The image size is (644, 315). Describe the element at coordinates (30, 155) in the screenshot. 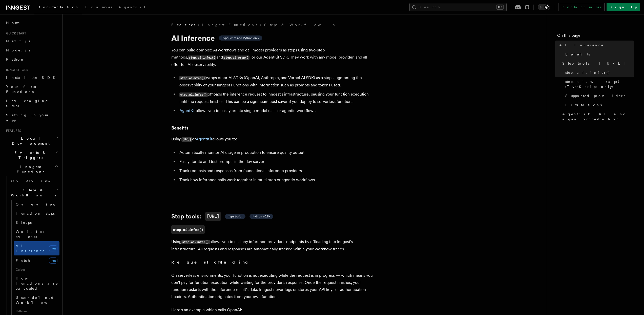

I see `span: Events & Triggers` at that location.